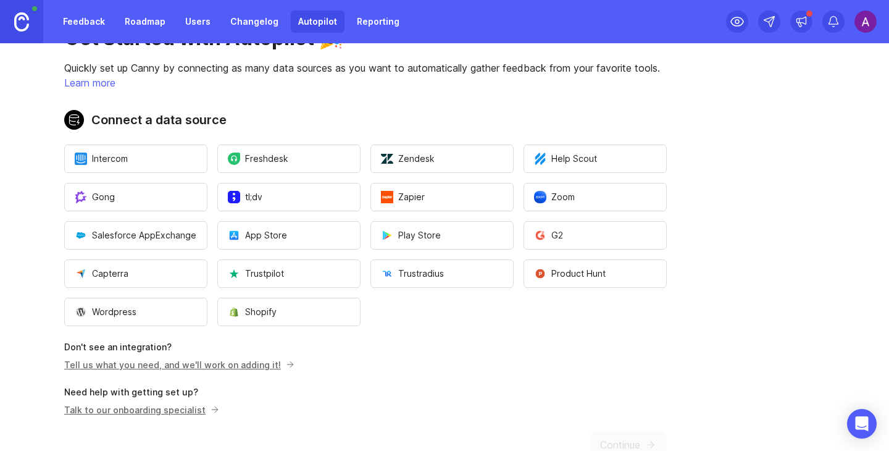  I want to click on span: tl;dv, so click(245, 197).